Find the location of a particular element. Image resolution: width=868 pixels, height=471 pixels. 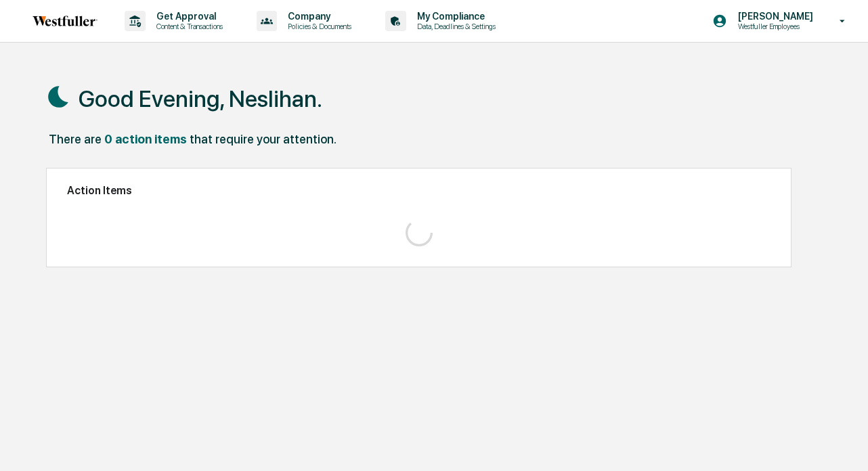

div: that require your attention. is located at coordinates (263, 138).